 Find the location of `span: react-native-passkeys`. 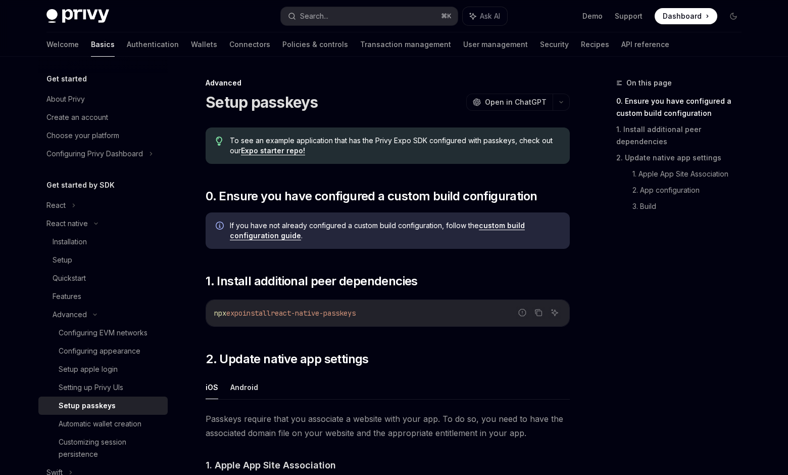

span: react-native-passkeys is located at coordinates (313, 313).